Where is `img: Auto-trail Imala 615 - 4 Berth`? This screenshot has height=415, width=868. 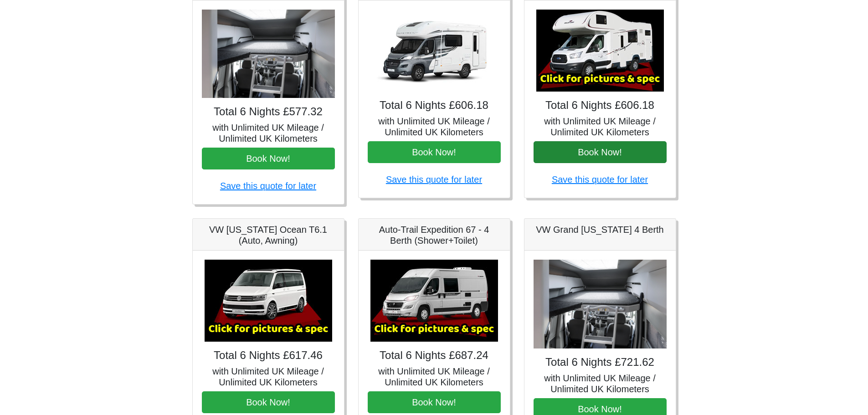 img: Auto-trail Imala 615 - 4 Berth is located at coordinates (434, 51).